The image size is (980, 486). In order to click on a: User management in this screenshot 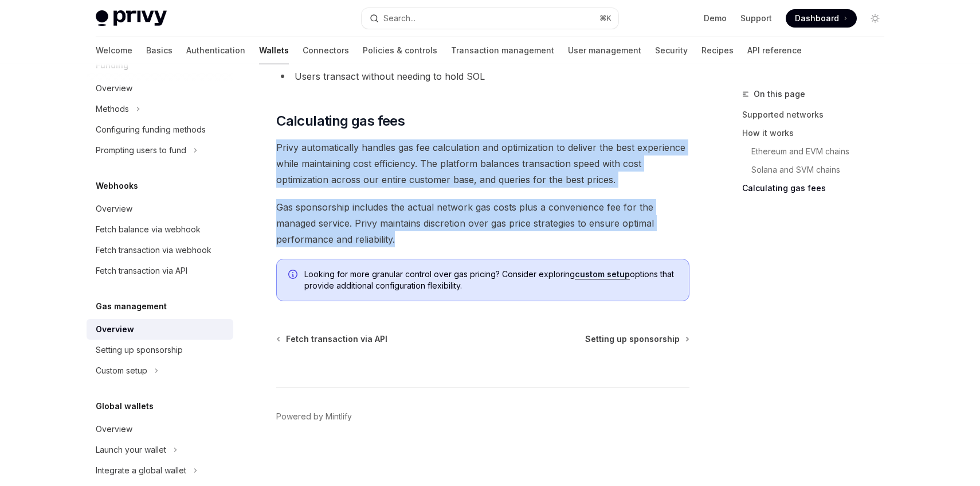, I will do `click(605, 51)`.